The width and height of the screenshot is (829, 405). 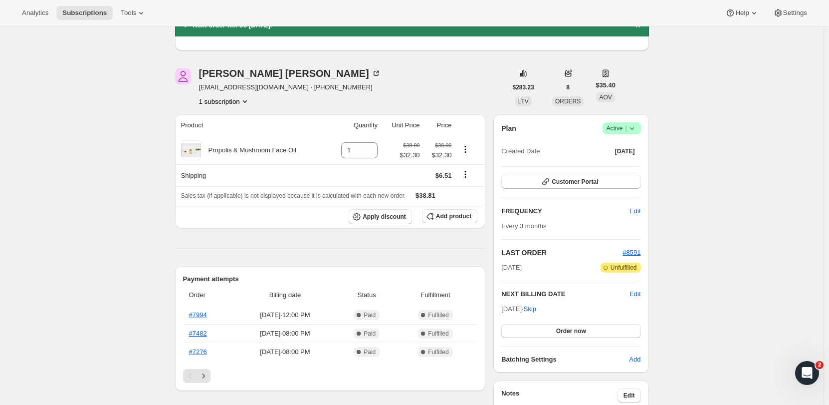 What do you see at coordinates (530, 309) in the screenshot?
I see `button: Skip` at bounding box center [530, 309].